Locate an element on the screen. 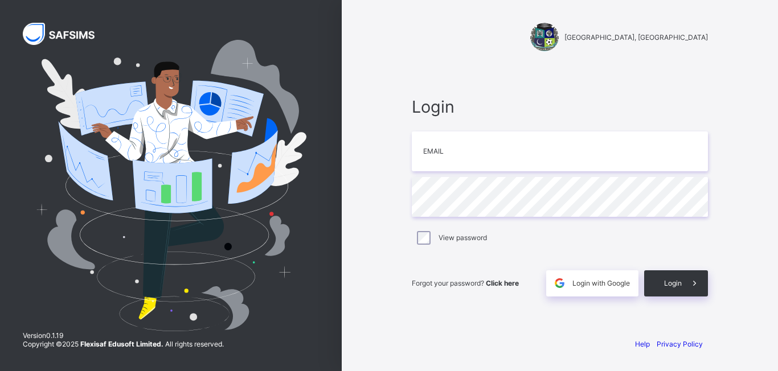  img: SAFSIMS Logo is located at coordinates (65, 34).